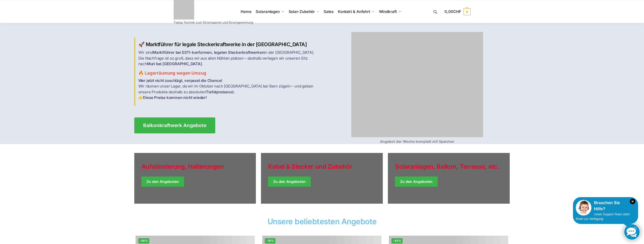 The width and height of the screenshot is (644, 244). Describe the element at coordinates (354, 11) in the screenshot. I see `span: Kontakt & Anfahrt` at that location.